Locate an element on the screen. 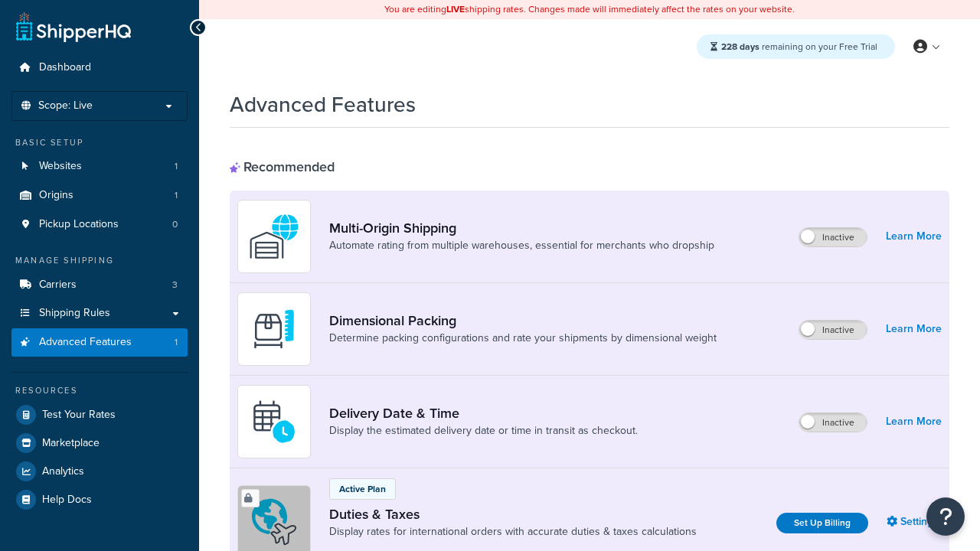 The height and width of the screenshot is (551, 980). span: Dashboard is located at coordinates (65, 67).